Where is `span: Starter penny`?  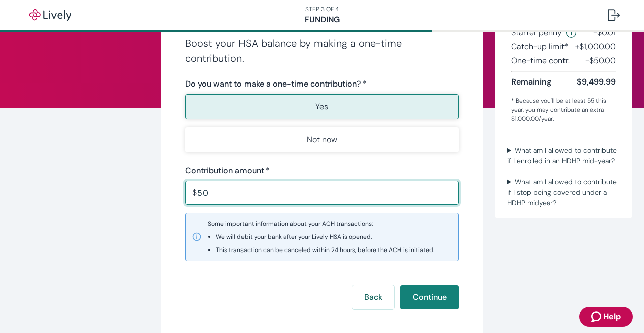
span: Starter penny is located at coordinates (536, 33).